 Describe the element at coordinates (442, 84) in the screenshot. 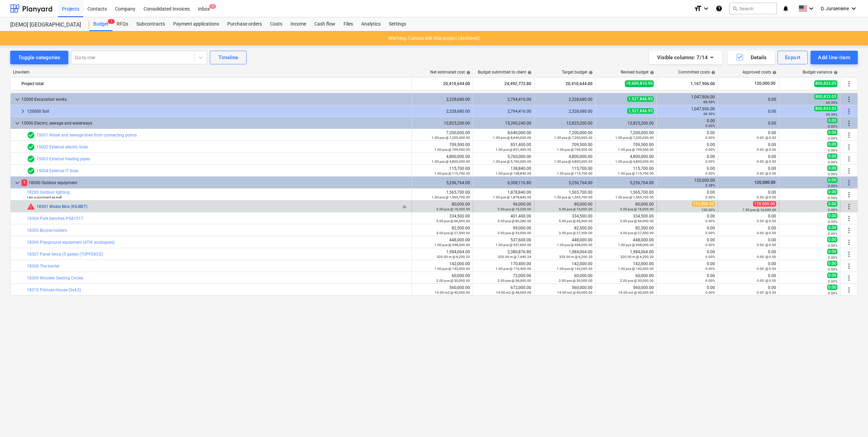

I see `div: 20,410,644.00` at that location.